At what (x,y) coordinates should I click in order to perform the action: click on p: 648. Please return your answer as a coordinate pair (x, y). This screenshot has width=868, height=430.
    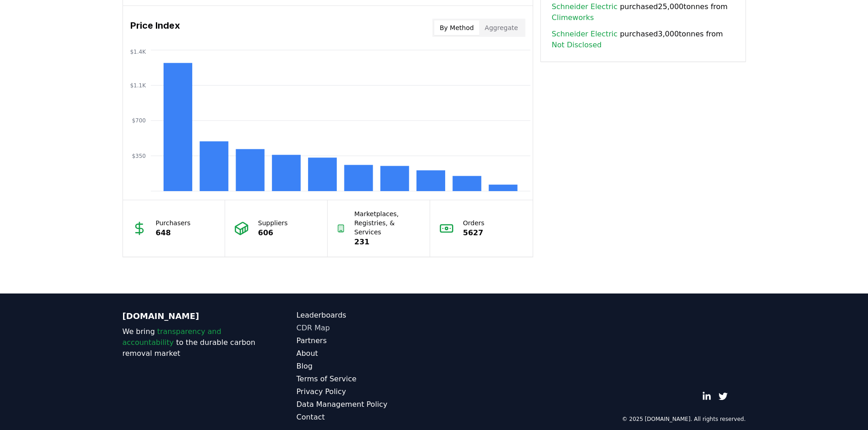
    Looking at the image, I should click on (173, 233).